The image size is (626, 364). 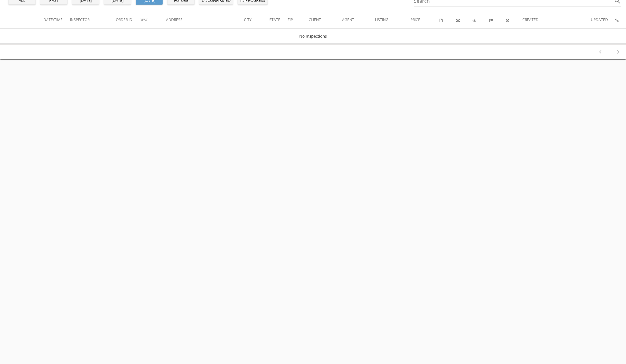 What do you see at coordinates (556, 20) in the screenshot?
I see `th: Created: Not sorted.` at bounding box center [556, 20].